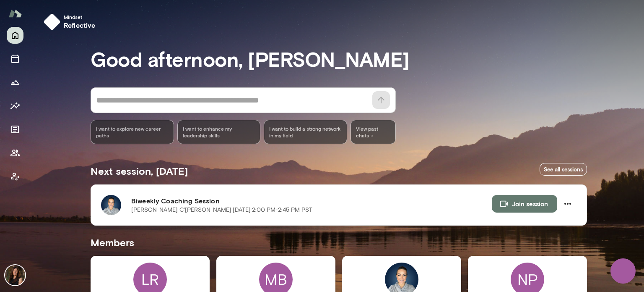  I want to click on span: Mindset, so click(79, 17).